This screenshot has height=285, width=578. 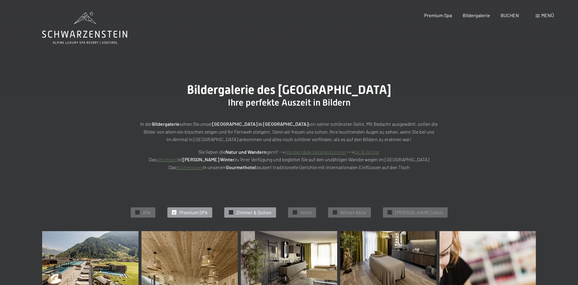 I want to click on span: BUCHEN, so click(x=509, y=15).